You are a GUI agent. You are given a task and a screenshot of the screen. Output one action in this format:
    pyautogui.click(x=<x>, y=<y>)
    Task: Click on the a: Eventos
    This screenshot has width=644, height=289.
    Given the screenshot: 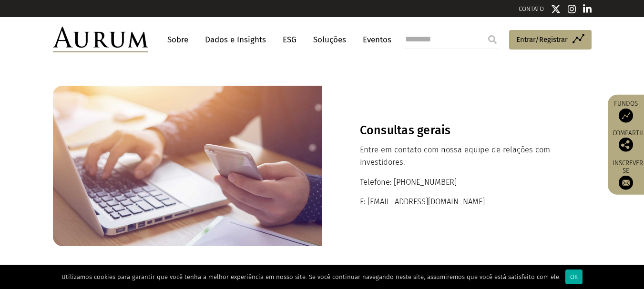 What is the action you would take?
    pyautogui.click(x=375, y=40)
    